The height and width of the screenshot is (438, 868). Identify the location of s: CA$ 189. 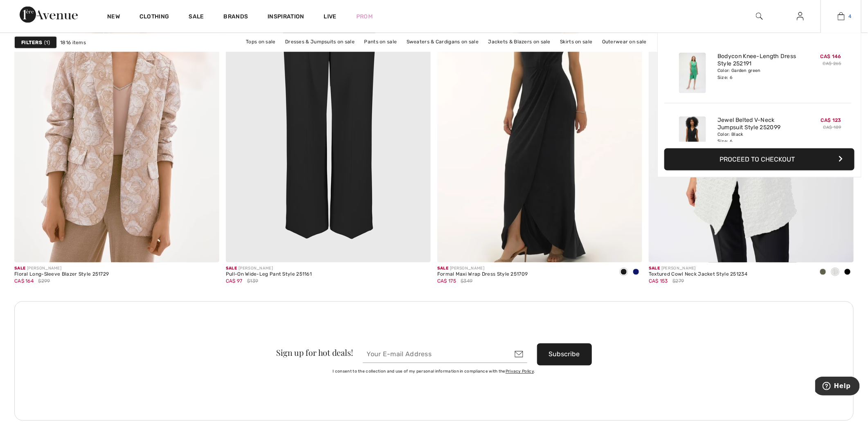
(833, 127).